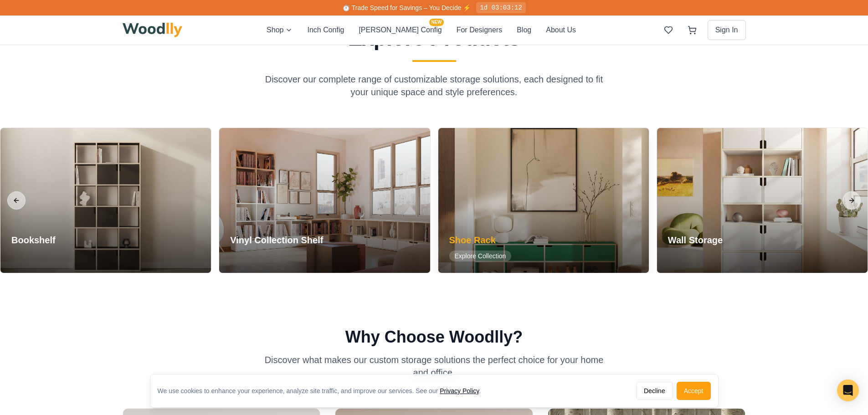 This screenshot has height=415, width=868. What do you see at coordinates (480, 30) in the screenshot?
I see `button: For Designers` at bounding box center [480, 30].